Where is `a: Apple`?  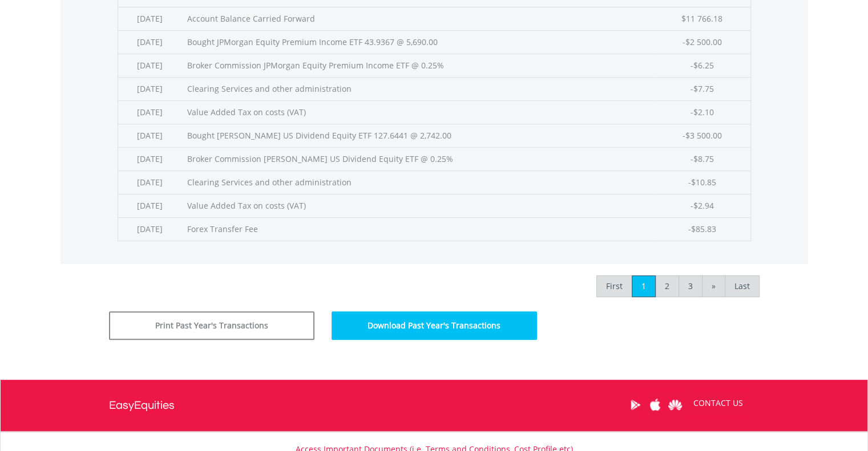 a: Apple is located at coordinates (655, 405).